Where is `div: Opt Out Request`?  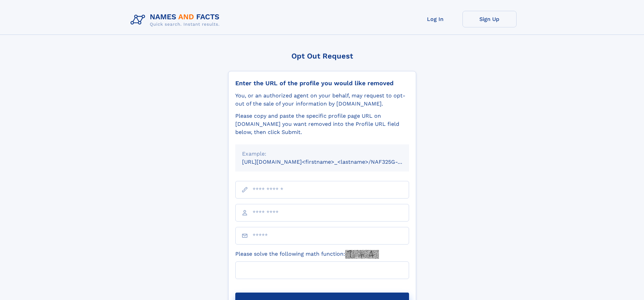
div: Opt Out Request is located at coordinates (322, 56).